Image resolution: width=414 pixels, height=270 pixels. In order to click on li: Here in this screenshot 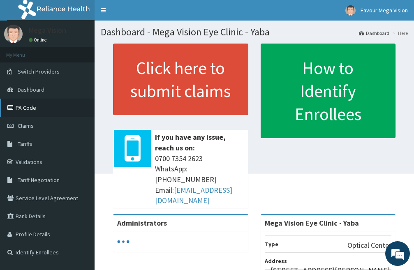, I will do `click(399, 33)`.